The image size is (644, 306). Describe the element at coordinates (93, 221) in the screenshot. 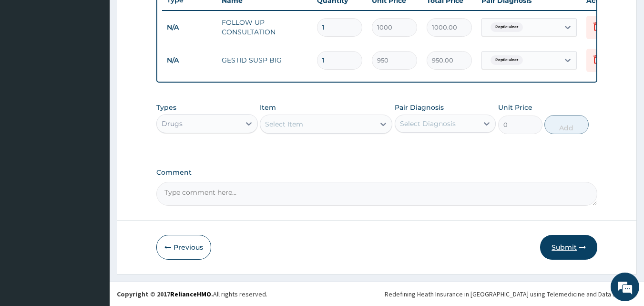

I see `textarea: Type your message and hit 'Enter'` at that location.